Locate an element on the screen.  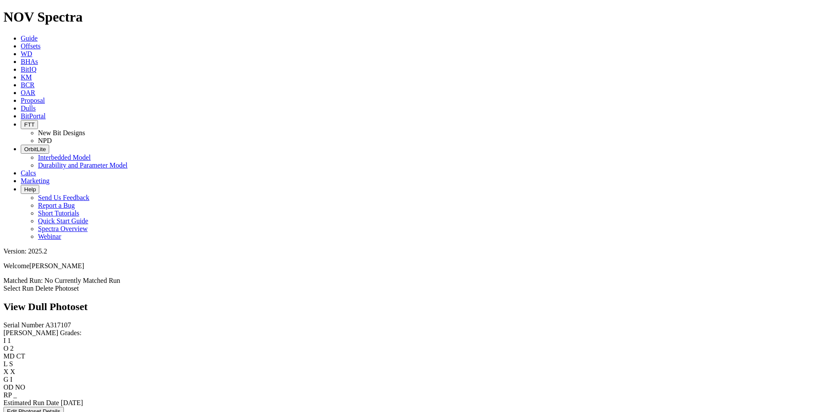
a: Select Run is located at coordinates (19, 288).